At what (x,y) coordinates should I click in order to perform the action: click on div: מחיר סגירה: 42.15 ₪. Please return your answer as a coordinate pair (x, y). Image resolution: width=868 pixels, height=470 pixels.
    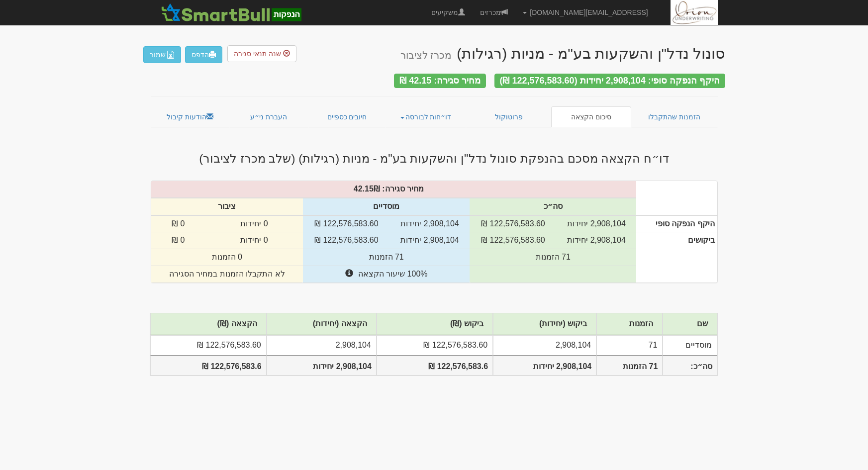
    Looking at the image, I should click on (439, 80).